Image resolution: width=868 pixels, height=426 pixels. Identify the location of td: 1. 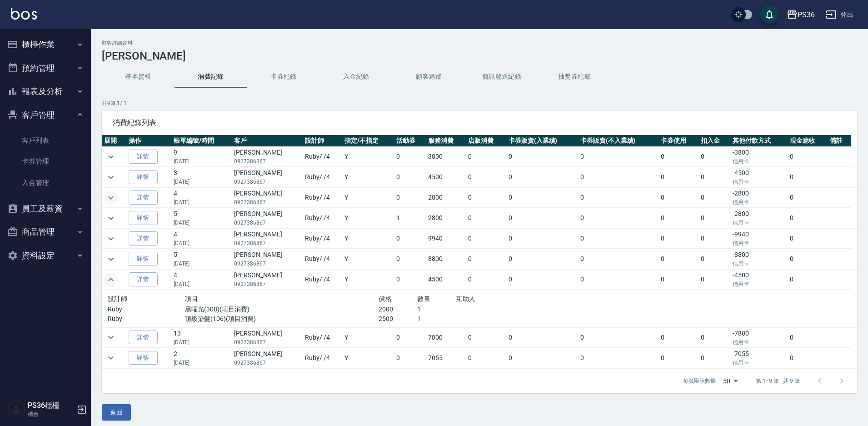
(410, 218).